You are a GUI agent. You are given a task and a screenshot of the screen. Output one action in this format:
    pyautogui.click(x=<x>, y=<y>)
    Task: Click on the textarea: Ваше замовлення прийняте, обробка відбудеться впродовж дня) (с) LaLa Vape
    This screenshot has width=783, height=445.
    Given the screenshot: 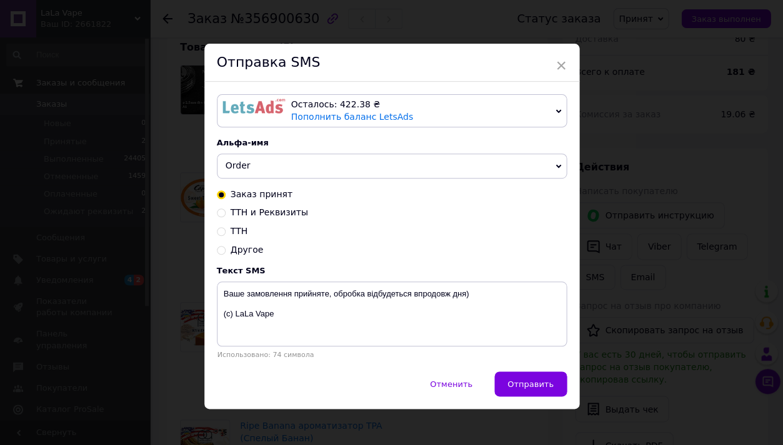 What is the action you would take?
    pyautogui.click(x=392, y=314)
    